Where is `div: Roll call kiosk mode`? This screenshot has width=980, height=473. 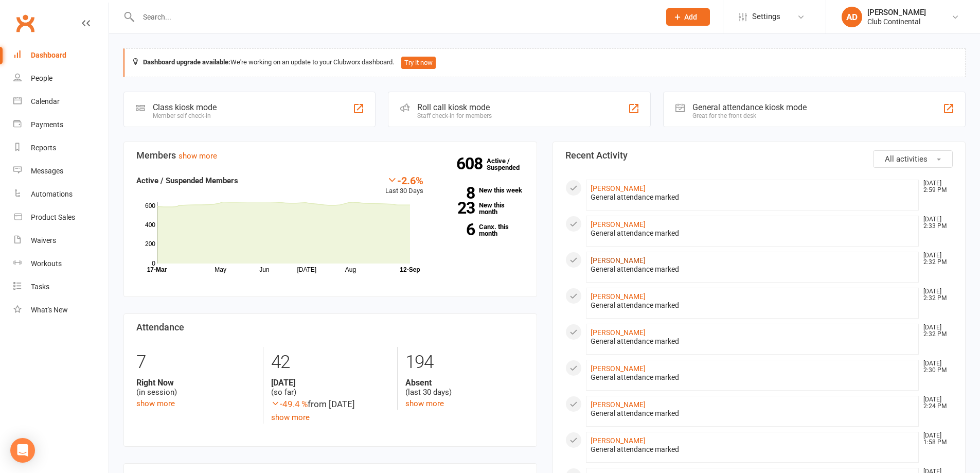
div: Roll call kiosk mode is located at coordinates (455, 107).